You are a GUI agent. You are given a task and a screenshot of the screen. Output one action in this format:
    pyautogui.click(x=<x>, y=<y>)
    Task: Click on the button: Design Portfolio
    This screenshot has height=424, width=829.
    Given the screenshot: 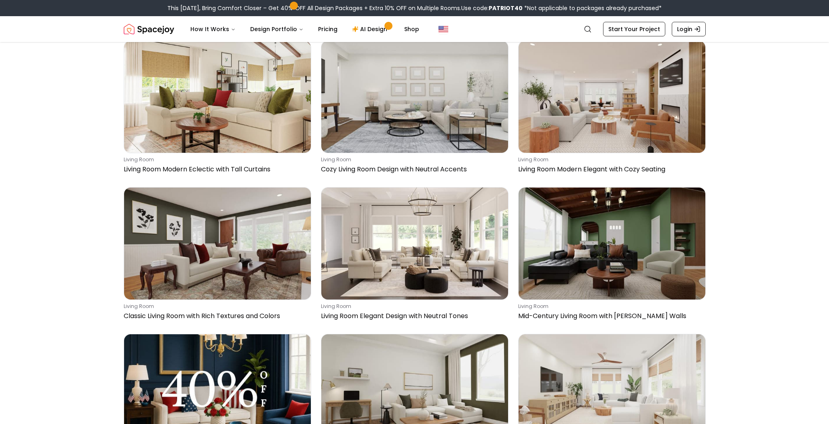 What is the action you would take?
    pyautogui.click(x=277, y=29)
    